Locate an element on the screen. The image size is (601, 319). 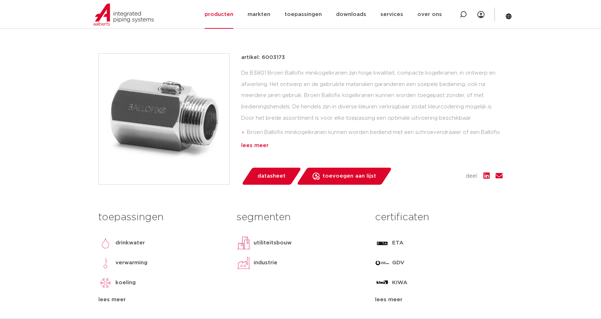
img: ETA is located at coordinates (382, 243).